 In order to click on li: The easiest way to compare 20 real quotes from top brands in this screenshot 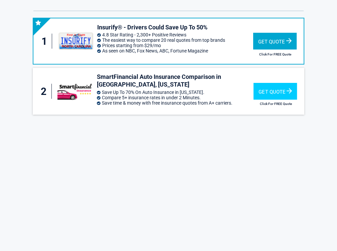, I will do `click(175, 40)`.